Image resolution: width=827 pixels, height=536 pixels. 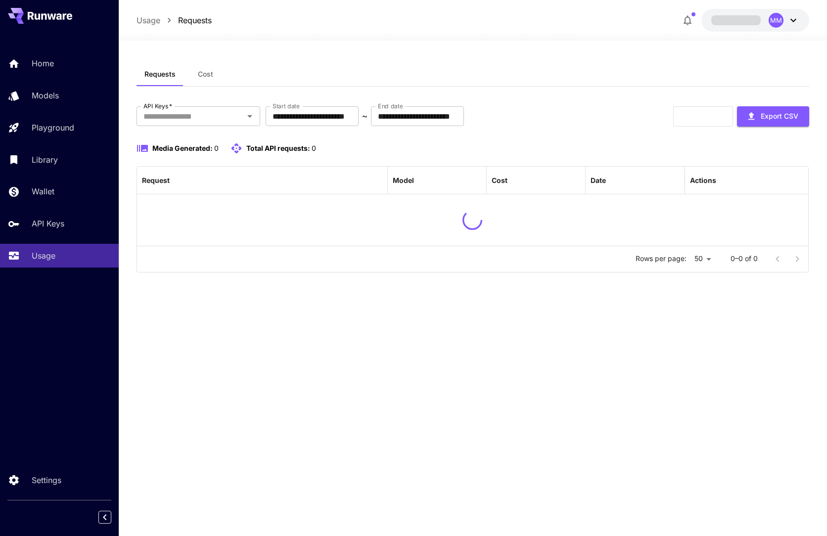 I want to click on p: Home, so click(x=43, y=63).